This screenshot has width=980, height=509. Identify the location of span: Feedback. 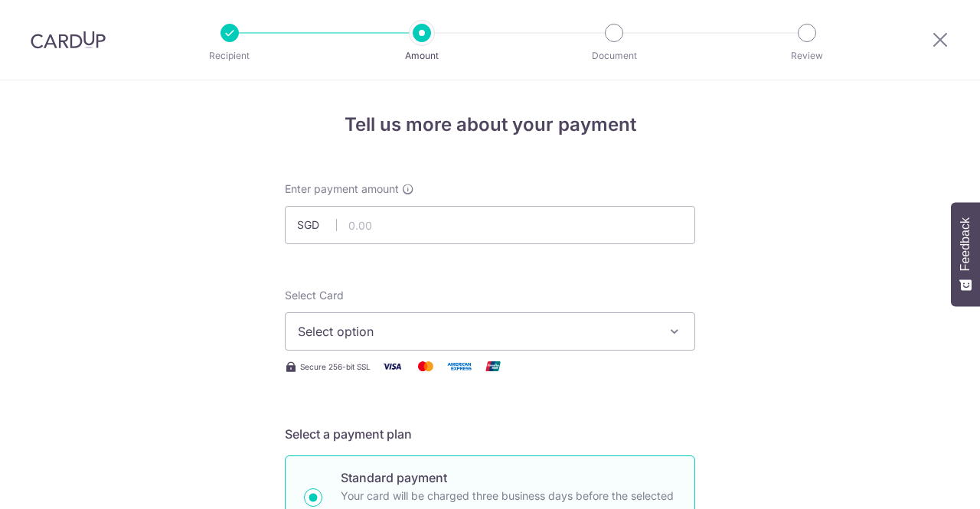
(966, 244).